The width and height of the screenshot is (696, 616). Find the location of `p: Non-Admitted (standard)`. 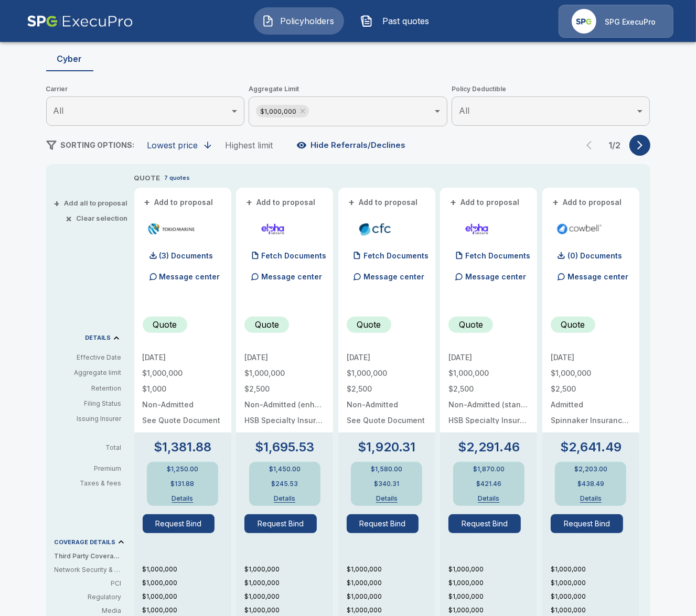

p: Non-Admitted (standard) is located at coordinates (489, 404).